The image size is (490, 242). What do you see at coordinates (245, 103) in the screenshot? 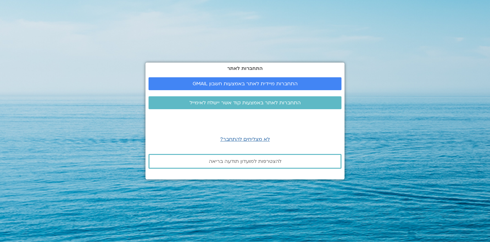
I see `span: התחברות לאתר באמצעות קוד אשר יישלח לאימייל` at bounding box center [245, 103].